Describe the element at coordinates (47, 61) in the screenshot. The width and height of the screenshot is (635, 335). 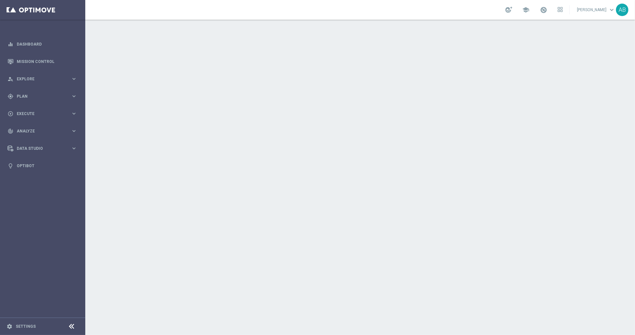
I see `a: Mission Control` at that location.